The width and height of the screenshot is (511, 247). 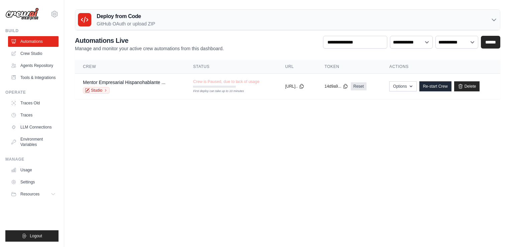 What do you see at coordinates (33, 66) in the screenshot?
I see `a: Agents Repository` at bounding box center [33, 66].